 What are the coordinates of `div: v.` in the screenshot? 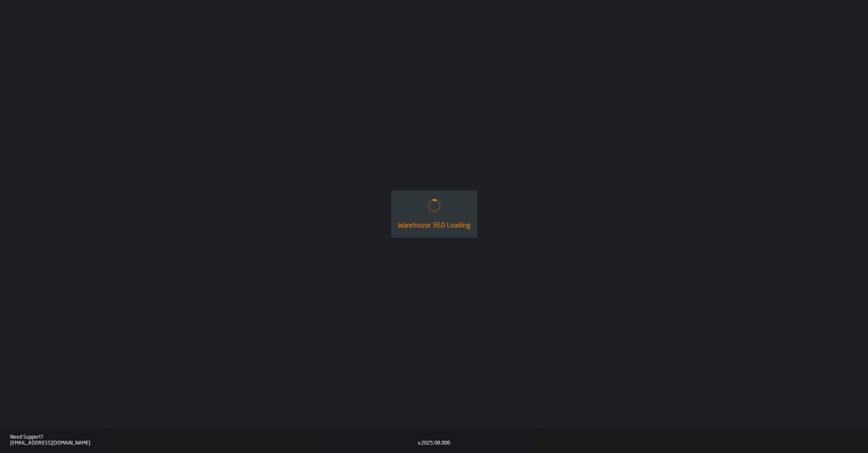 It's located at (419, 444).